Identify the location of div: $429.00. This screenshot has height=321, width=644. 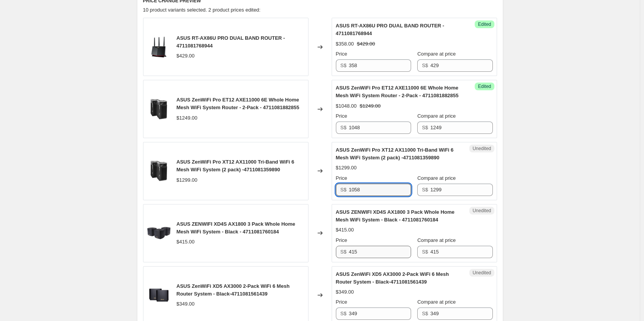
(186, 56).